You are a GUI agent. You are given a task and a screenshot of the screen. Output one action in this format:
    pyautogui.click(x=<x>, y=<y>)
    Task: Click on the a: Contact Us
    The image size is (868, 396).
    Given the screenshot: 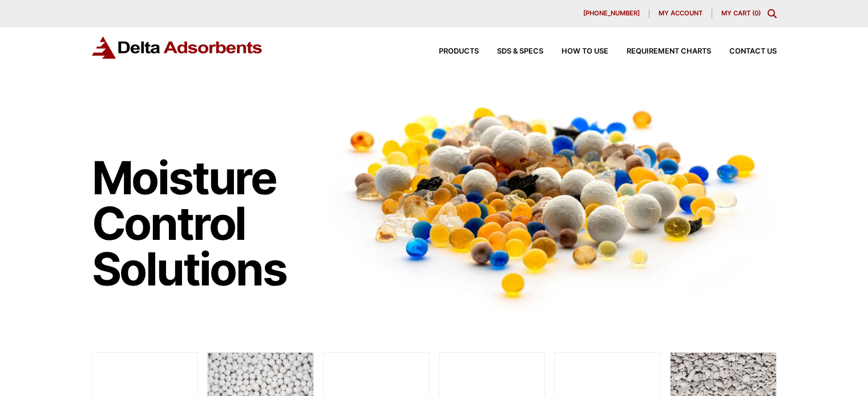 What is the action you would take?
    pyautogui.click(x=744, y=52)
    